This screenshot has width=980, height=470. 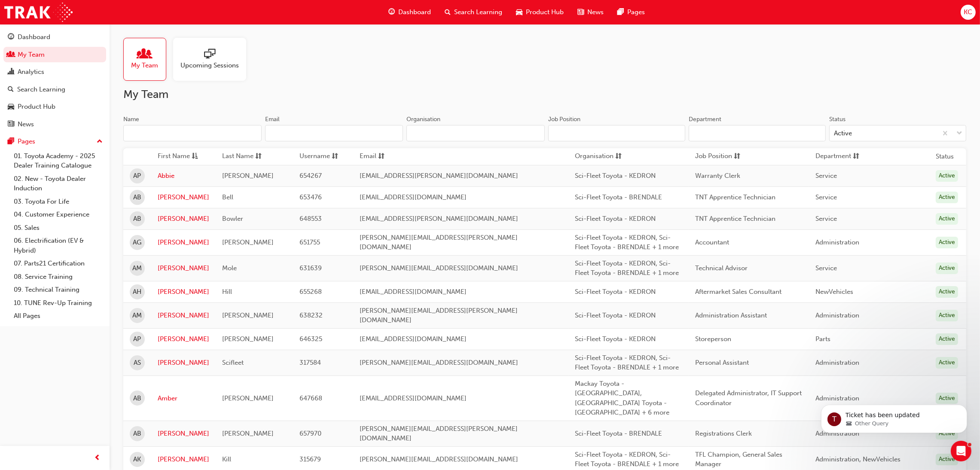 What do you see at coordinates (183, 176) in the screenshot?
I see `a: Abbie` at bounding box center [183, 176].